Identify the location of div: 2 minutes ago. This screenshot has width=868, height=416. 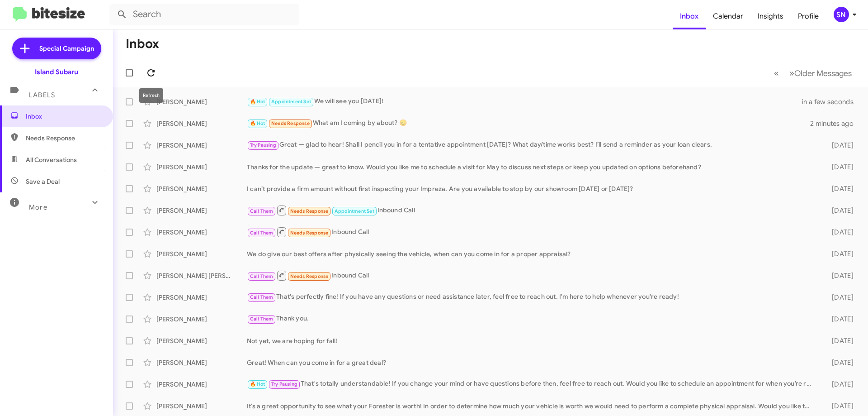
(836, 124).